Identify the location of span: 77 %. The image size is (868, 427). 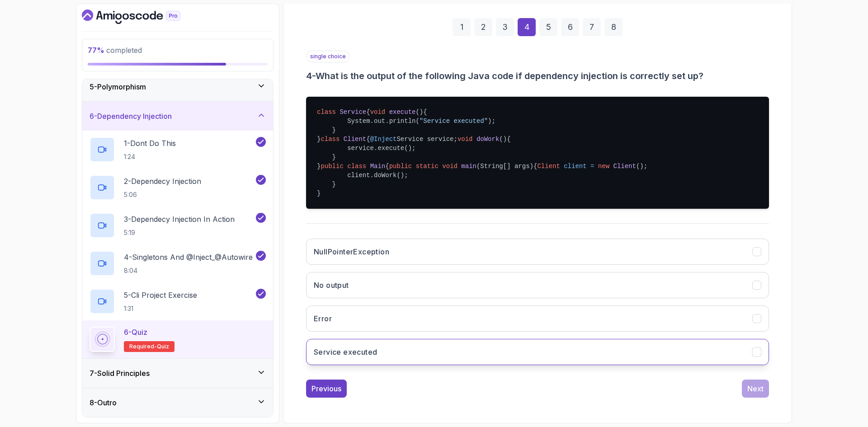
(96, 50).